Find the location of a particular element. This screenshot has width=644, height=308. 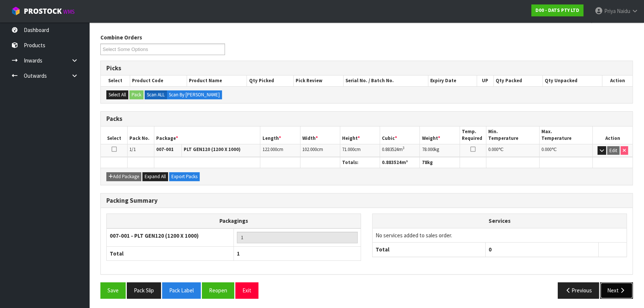

button: Edit is located at coordinates (613, 150).